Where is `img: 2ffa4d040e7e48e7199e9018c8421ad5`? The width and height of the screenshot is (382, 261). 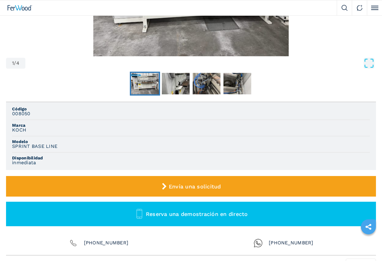 img: 2ffa4d040e7e48e7199e9018c8421ad5 is located at coordinates (145, 84).